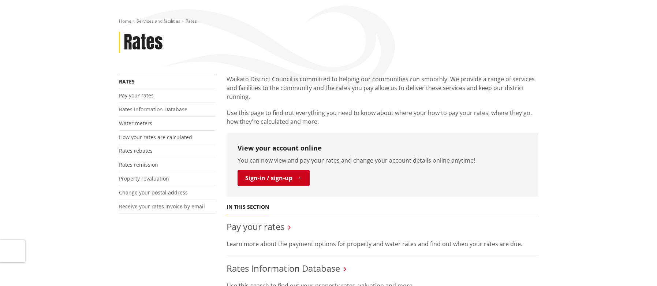 The width and height of the screenshot is (657, 286). I want to click on a: Water meters, so click(135, 123).